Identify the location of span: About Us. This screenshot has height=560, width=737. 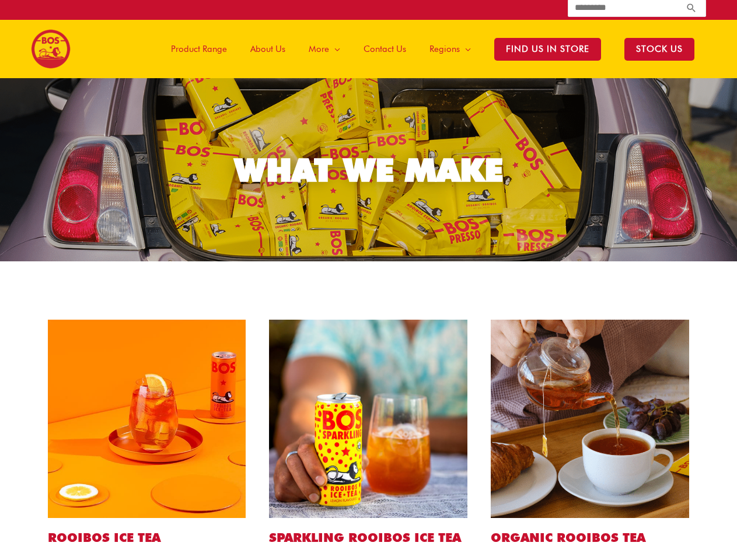
(268, 49).